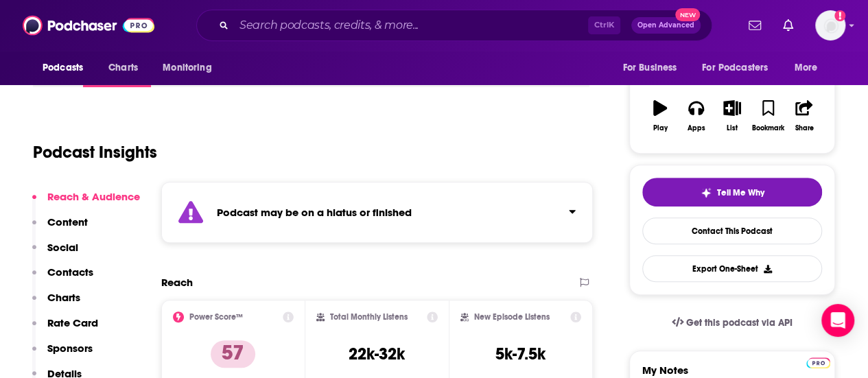 The height and width of the screenshot is (378, 868). What do you see at coordinates (732, 116) in the screenshot?
I see `button: List` at bounding box center [732, 116].